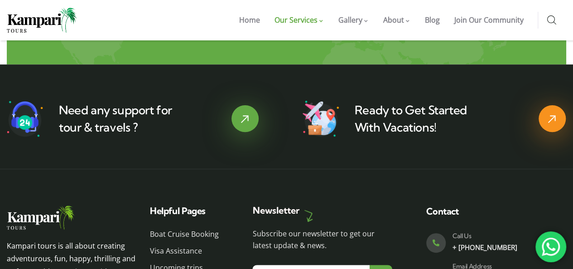  I want to click on span: Blog, so click(432, 20).